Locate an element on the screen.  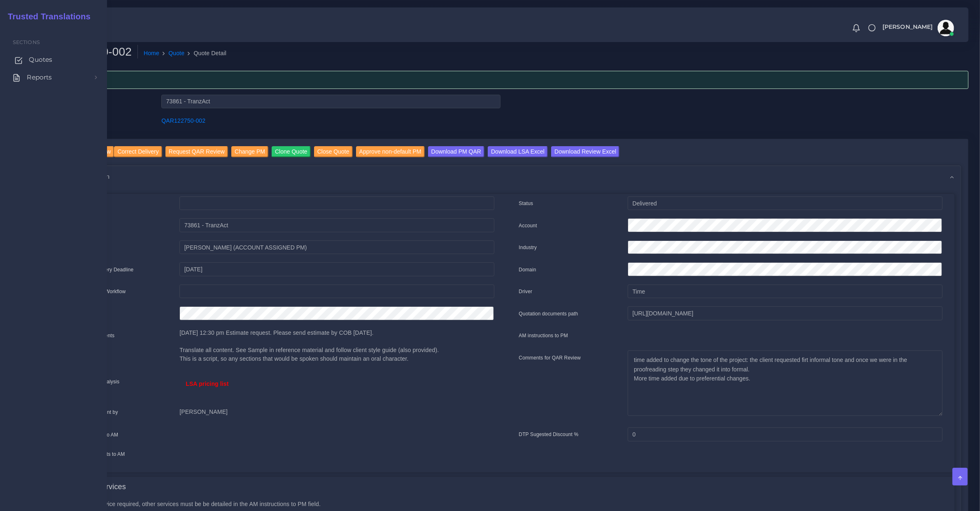
input: Correct Delivery is located at coordinates (138, 151).